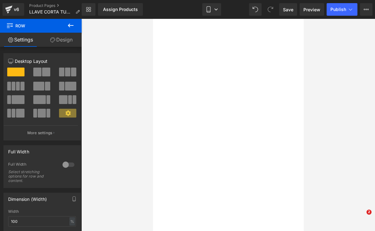 The width and height of the screenshot is (375, 231). I want to click on button: Redo, so click(270, 9).